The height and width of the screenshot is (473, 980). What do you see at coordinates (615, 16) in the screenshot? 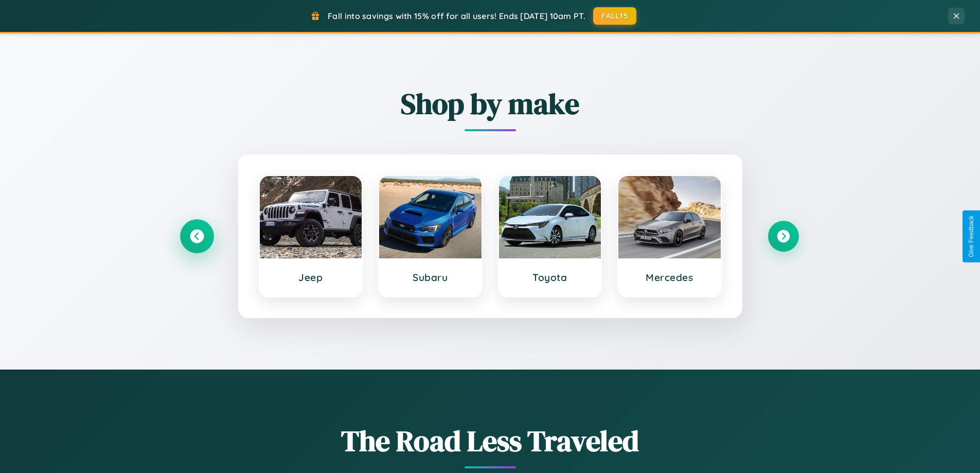
I see `button: FALL15` at bounding box center [615, 16].